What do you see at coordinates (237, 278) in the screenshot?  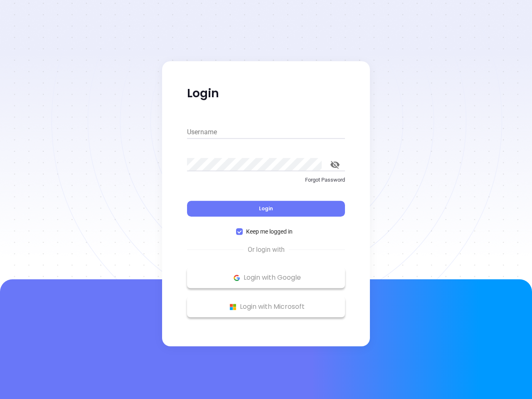 I see `img: Google Logo` at bounding box center [237, 278].